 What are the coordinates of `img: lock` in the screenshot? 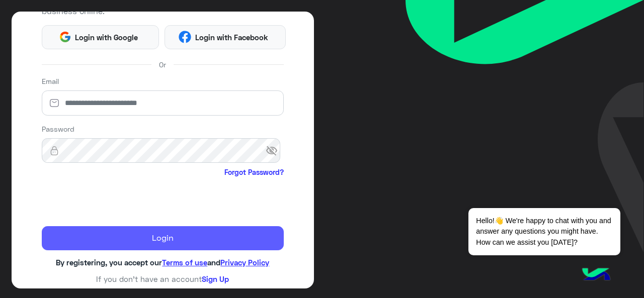 It's located at (54, 151).